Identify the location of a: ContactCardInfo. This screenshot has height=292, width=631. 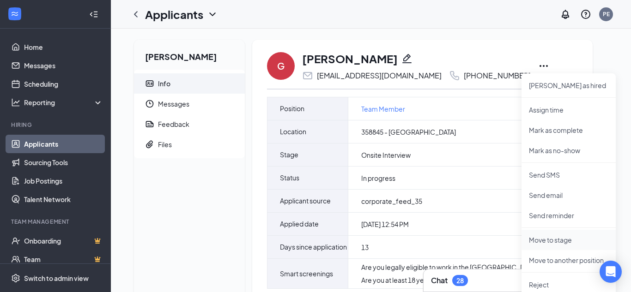
(189, 84).